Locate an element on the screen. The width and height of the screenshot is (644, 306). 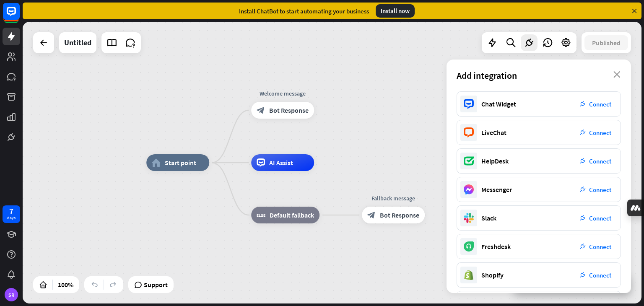
div: Install ChatBot to start automating your business is located at coordinates (304, 11).